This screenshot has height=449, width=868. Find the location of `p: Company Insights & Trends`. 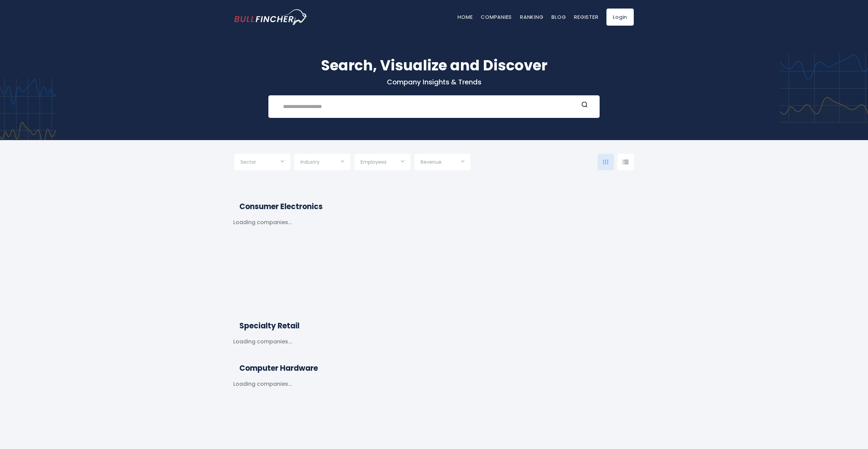

p: Company Insights & Trends is located at coordinates (434, 82).